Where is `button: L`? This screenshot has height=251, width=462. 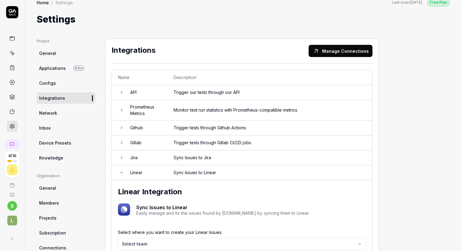 button: L is located at coordinates (12, 219).